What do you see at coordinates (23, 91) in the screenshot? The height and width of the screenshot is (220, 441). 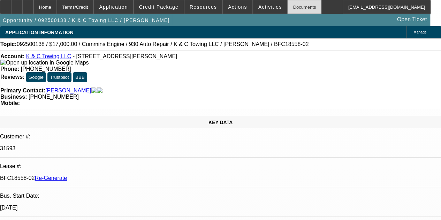 I see `strong: Primary Contact:` at bounding box center [23, 91].